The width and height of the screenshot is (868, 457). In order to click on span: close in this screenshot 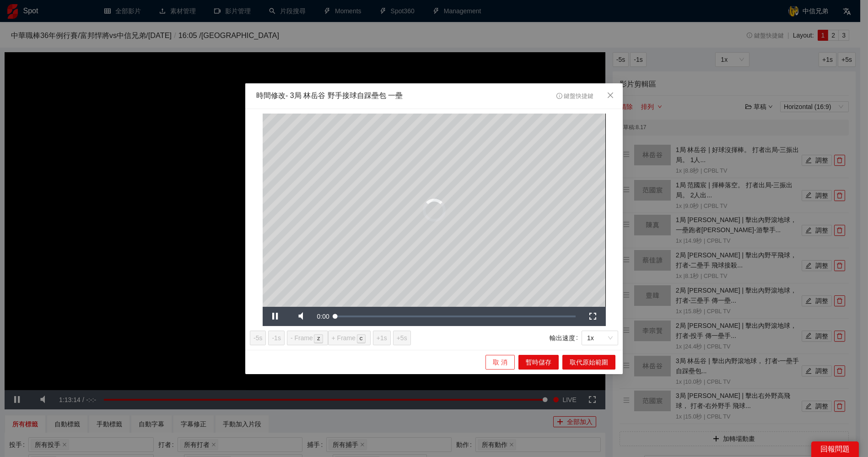, I will do `click(611, 95)`.